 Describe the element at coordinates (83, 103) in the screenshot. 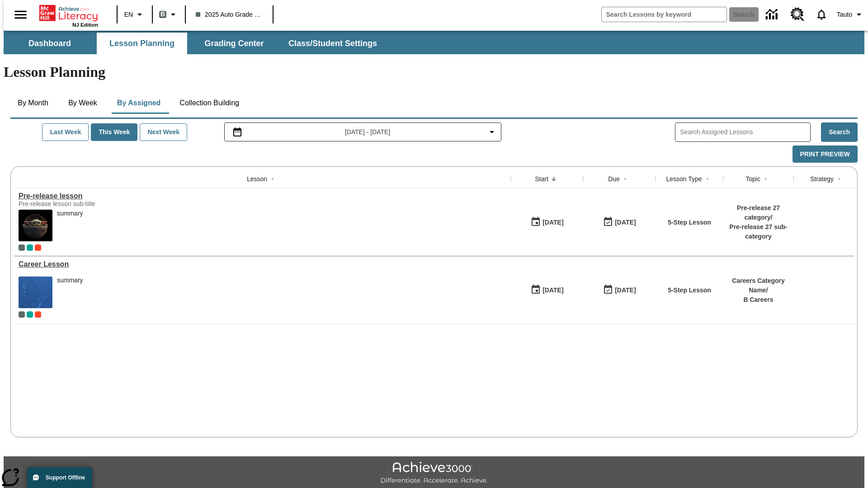

I see `button: By Week` at that location.